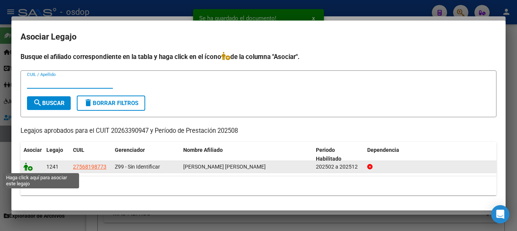  What do you see at coordinates (258, 131) in the screenshot?
I see `p: Legajos aprobados para el CUIT 20263390947 y Período de Prestación 202508` at bounding box center [258, 131].